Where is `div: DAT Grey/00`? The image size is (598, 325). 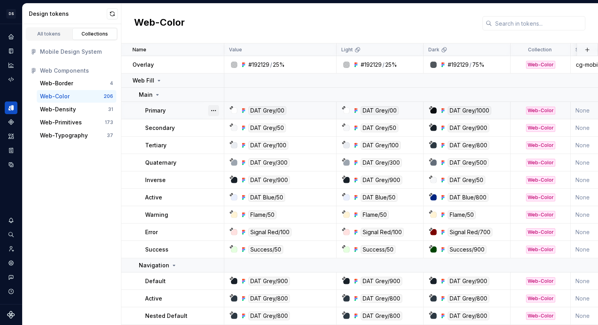
div: DAT Grey/00 is located at coordinates (267, 111).